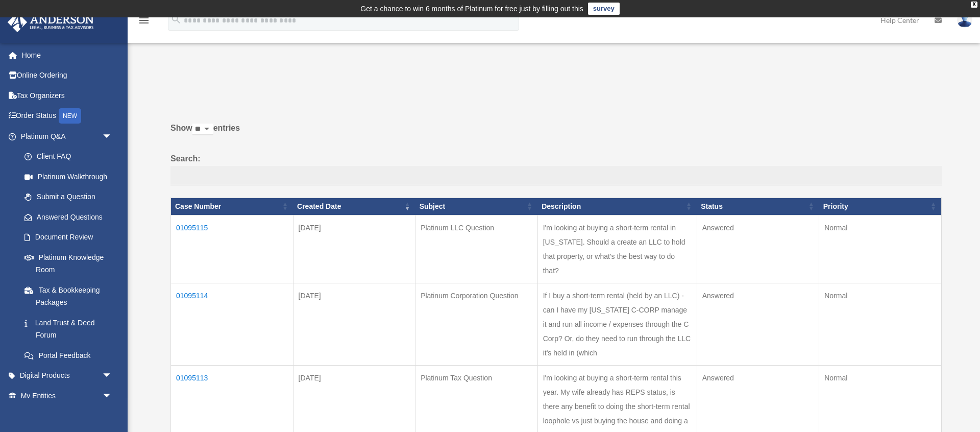 The image size is (980, 432). I want to click on a: Platinum Q&Aarrow_drop_down, so click(65, 136).